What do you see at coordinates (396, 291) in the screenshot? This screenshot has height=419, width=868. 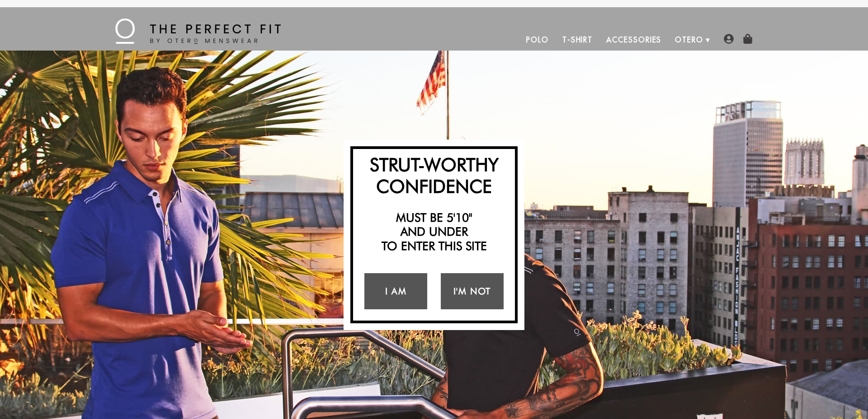 I see `a: I Am` at bounding box center [396, 291].